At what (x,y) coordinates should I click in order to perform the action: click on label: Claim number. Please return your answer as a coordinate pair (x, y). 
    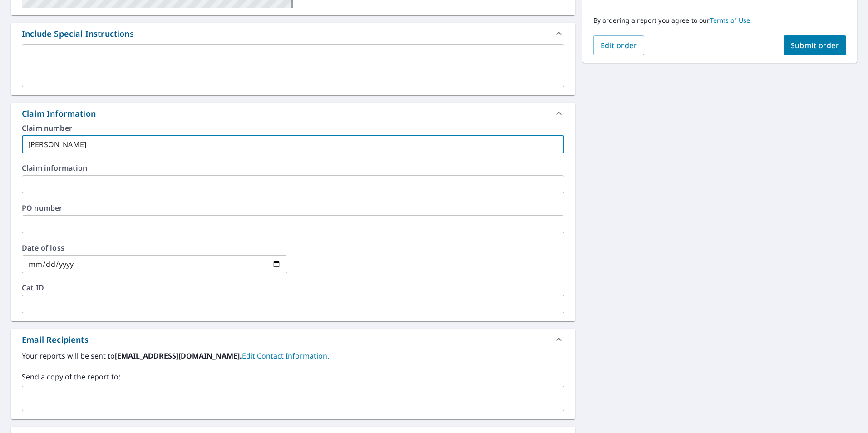
    Looking at the image, I should click on (293, 128).